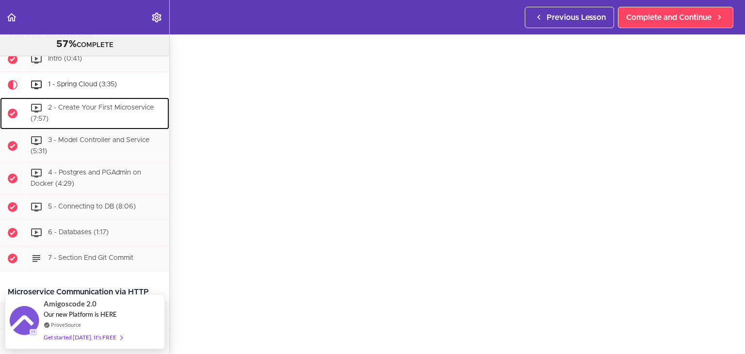 This screenshot has width=745, height=354. Describe the element at coordinates (78, 233) in the screenshot. I see `span: 6 - Databases (1:17)` at that location.